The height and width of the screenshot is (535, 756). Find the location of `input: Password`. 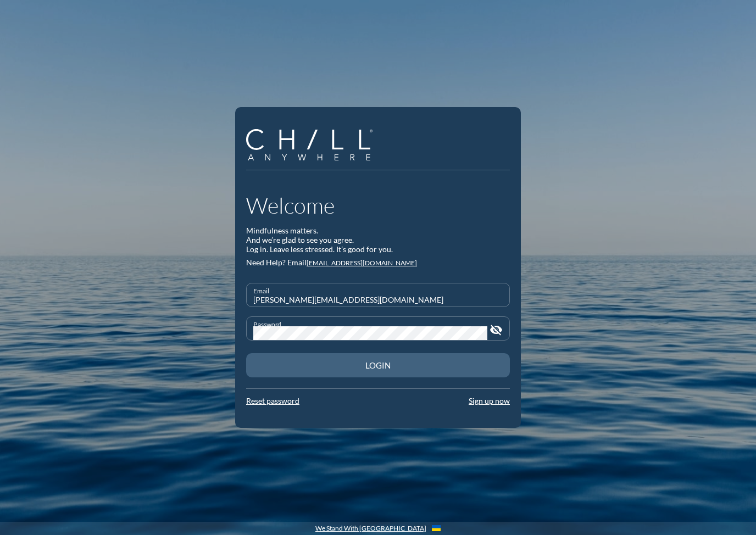

input: Password is located at coordinates (371, 333).